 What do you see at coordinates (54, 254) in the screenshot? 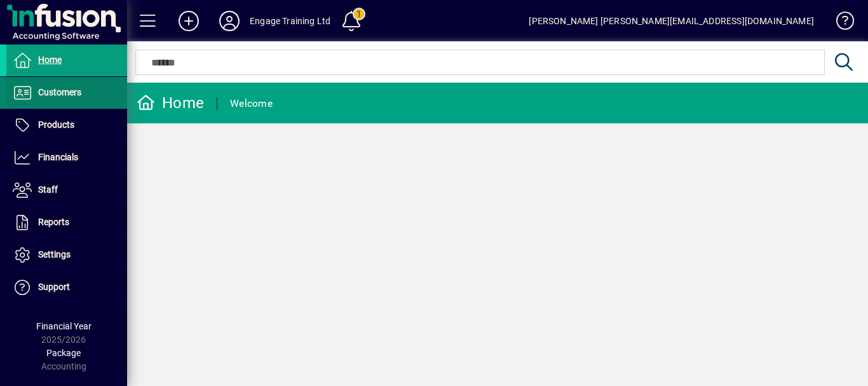
I see `span: Settings` at bounding box center [54, 254].